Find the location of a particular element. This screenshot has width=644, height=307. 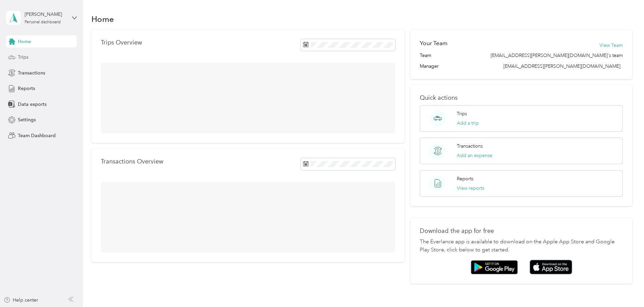

p: Quick actions is located at coordinates (521, 98).